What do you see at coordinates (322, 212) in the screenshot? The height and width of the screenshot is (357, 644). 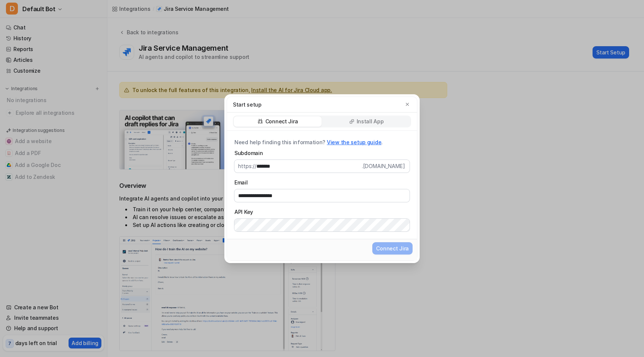 I see `label: API Key` at bounding box center [322, 212].